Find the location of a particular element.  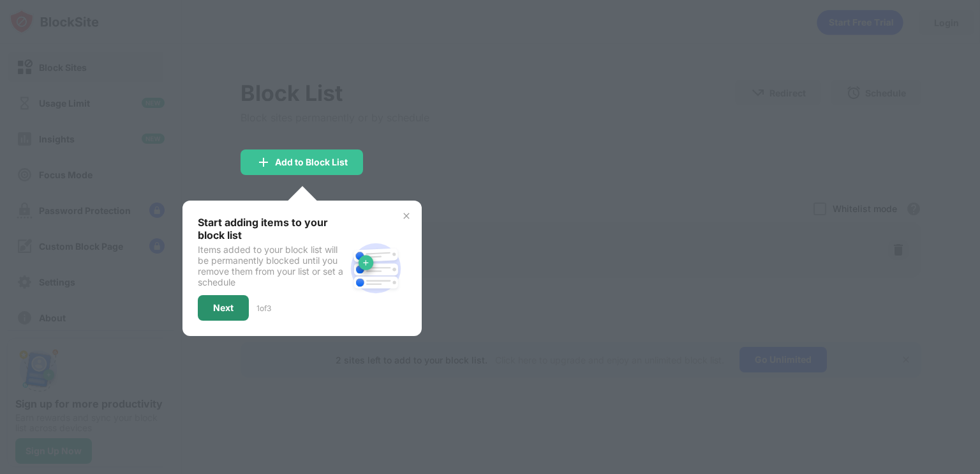

div: Add to Block List is located at coordinates (312, 162).